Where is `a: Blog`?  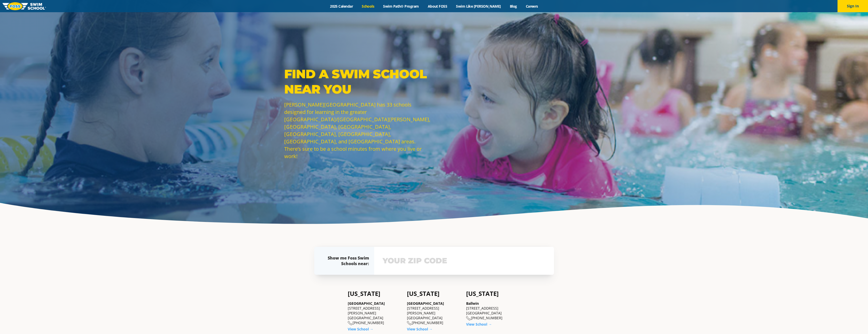
a: Blog is located at coordinates (513, 6).